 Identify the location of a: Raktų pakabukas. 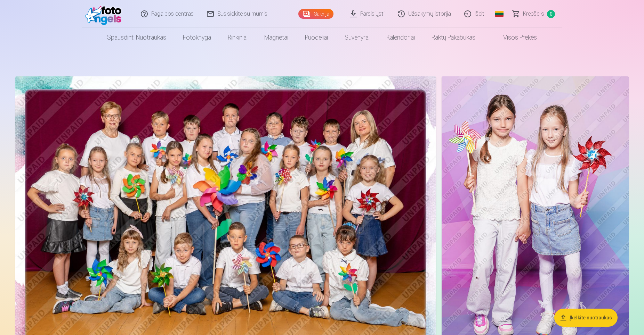
(453, 37).